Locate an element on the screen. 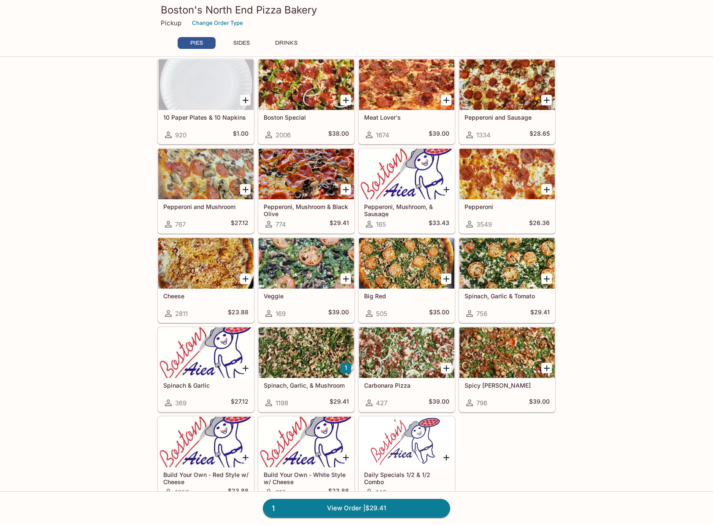  div: Pepperoni and Sausage is located at coordinates (507, 85).